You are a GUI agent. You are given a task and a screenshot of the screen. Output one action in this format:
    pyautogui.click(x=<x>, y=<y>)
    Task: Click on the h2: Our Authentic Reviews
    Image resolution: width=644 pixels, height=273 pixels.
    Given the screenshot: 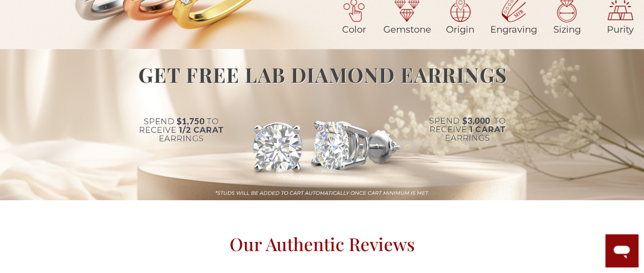 What is the action you would take?
    pyautogui.click(x=323, y=244)
    